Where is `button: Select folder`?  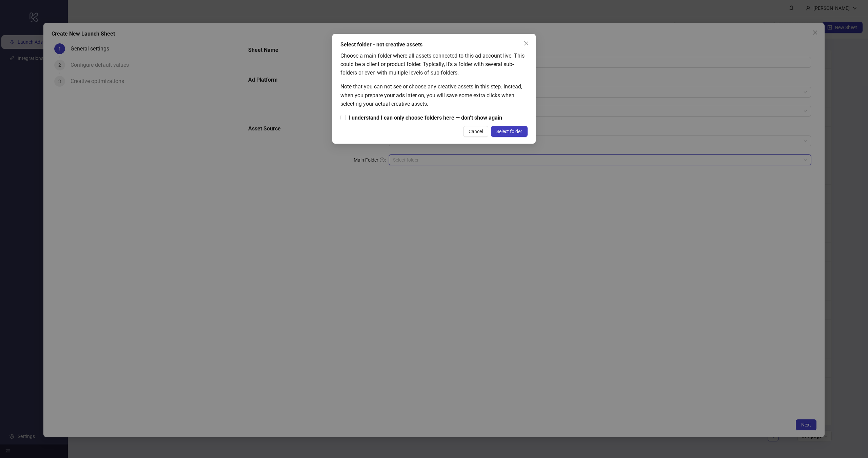
button: Select folder is located at coordinates (509, 132).